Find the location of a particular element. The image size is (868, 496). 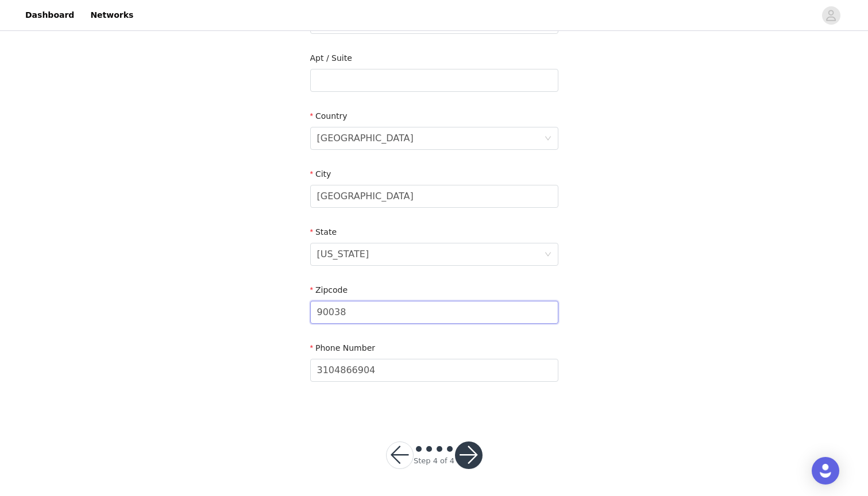

a: Networks is located at coordinates (111, 15).